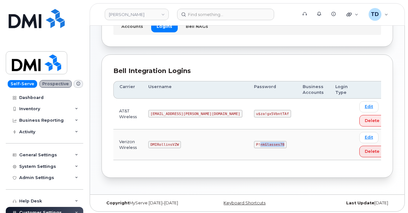  What do you see at coordinates (360, 203) in the screenshot?
I see `strong: Last Update` at bounding box center [360, 203].